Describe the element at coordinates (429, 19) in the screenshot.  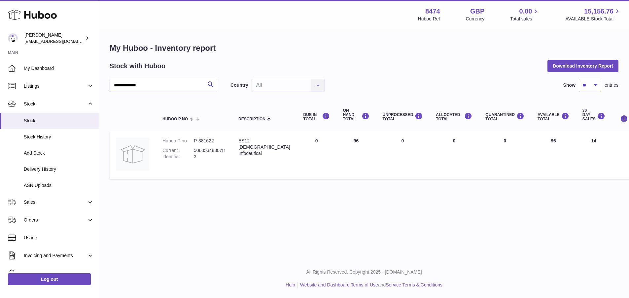
I see `div: Huboo Ref` at that location.